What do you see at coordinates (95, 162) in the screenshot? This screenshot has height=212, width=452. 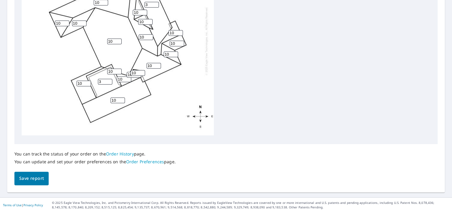 I see `p: You can update and set your order preferences on the page.` at bounding box center [95, 162].